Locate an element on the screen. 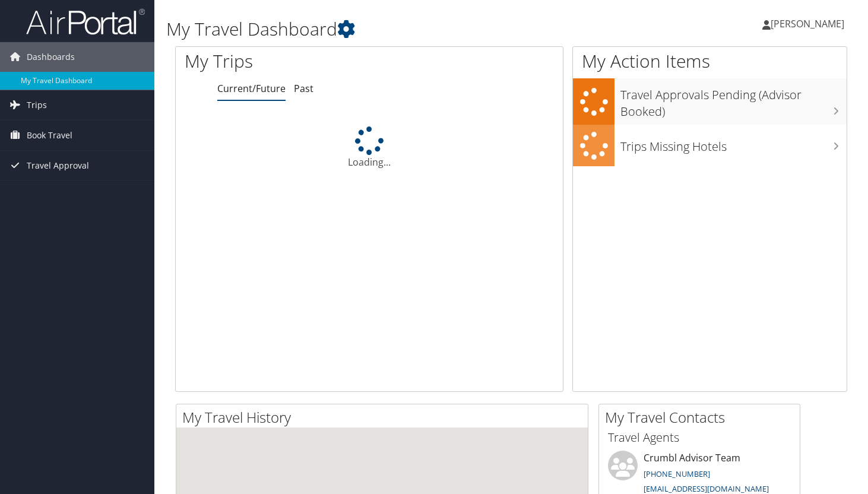 The width and height of the screenshot is (868, 494). span: Book Travel is located at coordinates (49, 135).